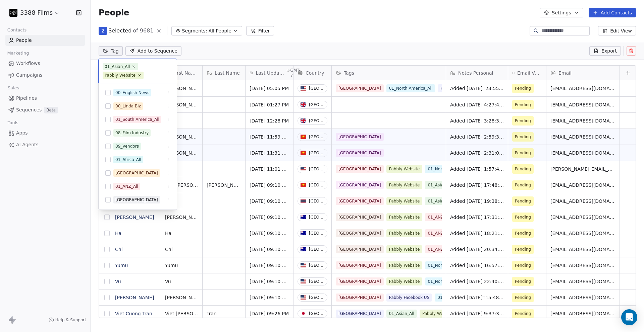 The height and width of the screenshot is (332, 644). What do you see at coordinates (120, 75) in the screenshot?
I see `div: Pabbly Website` at bounding box center [120, 75].